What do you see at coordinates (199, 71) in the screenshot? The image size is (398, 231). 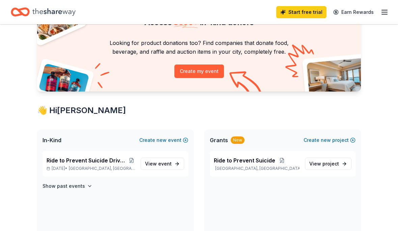 I see `button: Create my event` at bounding box center [199, 71].